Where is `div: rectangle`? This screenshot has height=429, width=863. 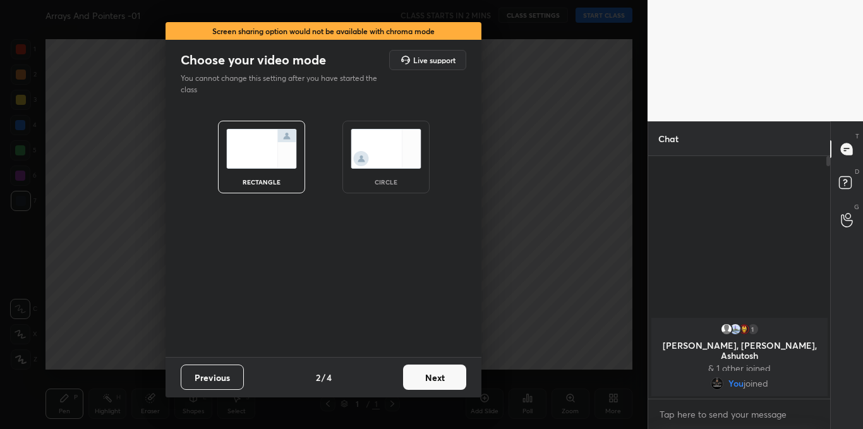
div: rectangle is located at coordinates (261, 182).